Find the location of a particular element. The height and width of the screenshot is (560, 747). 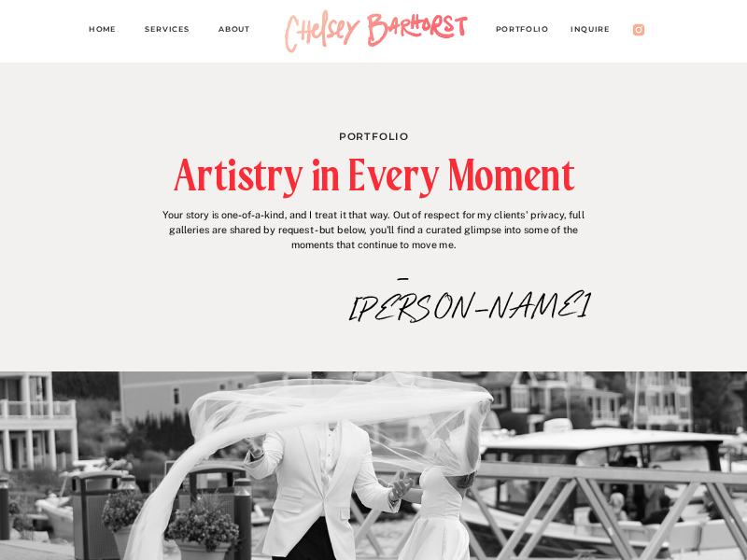

a: Home is located at coordinates (108, 31).